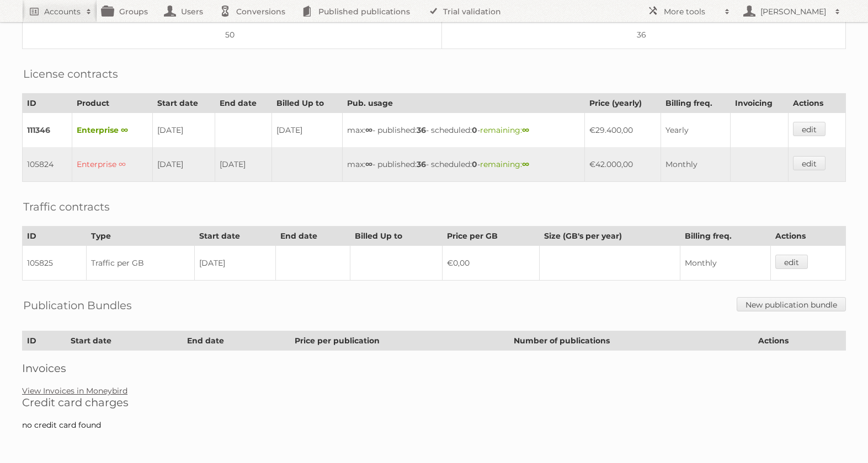  What do you see at coordinates (623, 130) in the screenshot?
I see `td: €29.400,00` at bounding box center [623, 130].